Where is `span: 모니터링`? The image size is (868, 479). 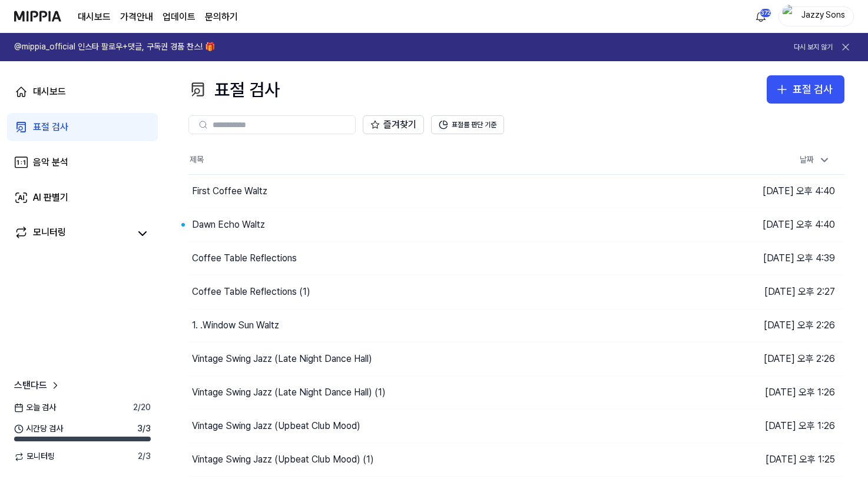
span: 모니터링 is located at coordinates (34, 456).